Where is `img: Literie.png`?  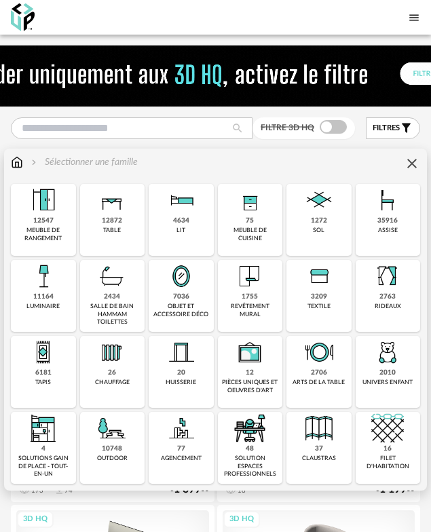 img: Literie.png is located at coordinates (181, 200).